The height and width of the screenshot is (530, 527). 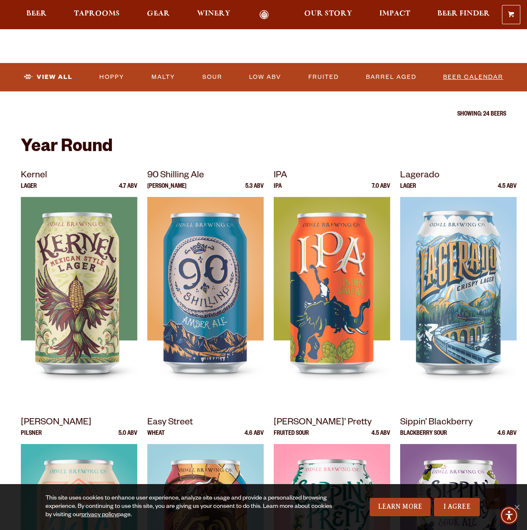 I want to click on p: 4.7 ABV, so click(x=128, y=190).